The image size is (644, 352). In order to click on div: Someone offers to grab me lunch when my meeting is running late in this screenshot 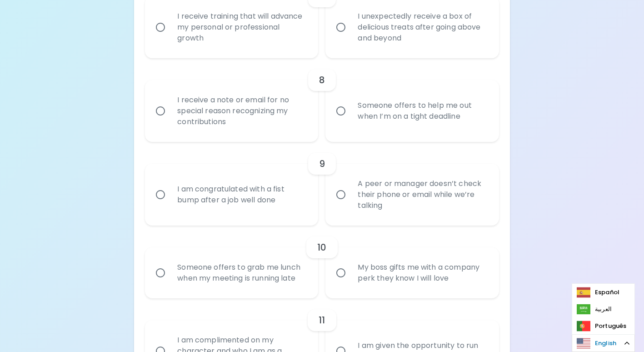, I will do `click(241, 273)`.